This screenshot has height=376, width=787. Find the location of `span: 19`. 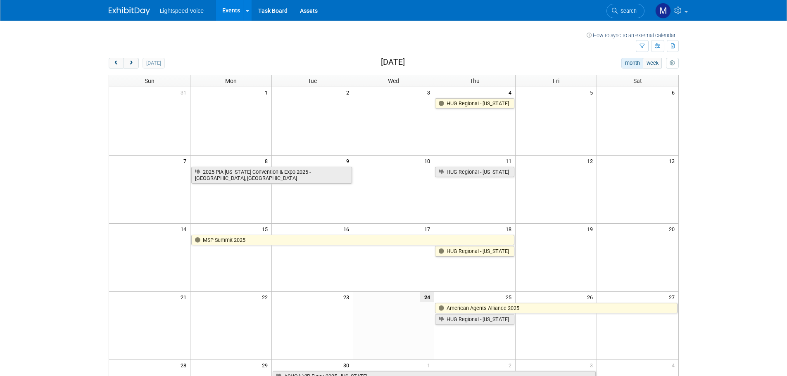

span: 19 is located at coordinates (591, 229).